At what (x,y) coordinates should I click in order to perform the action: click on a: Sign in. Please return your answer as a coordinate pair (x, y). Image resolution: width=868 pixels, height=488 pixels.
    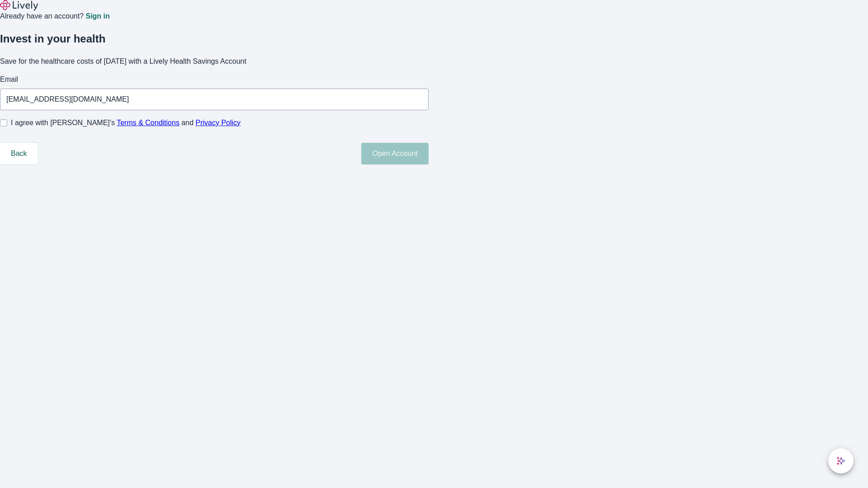
    Looking at the image, I should click on (97, 16).